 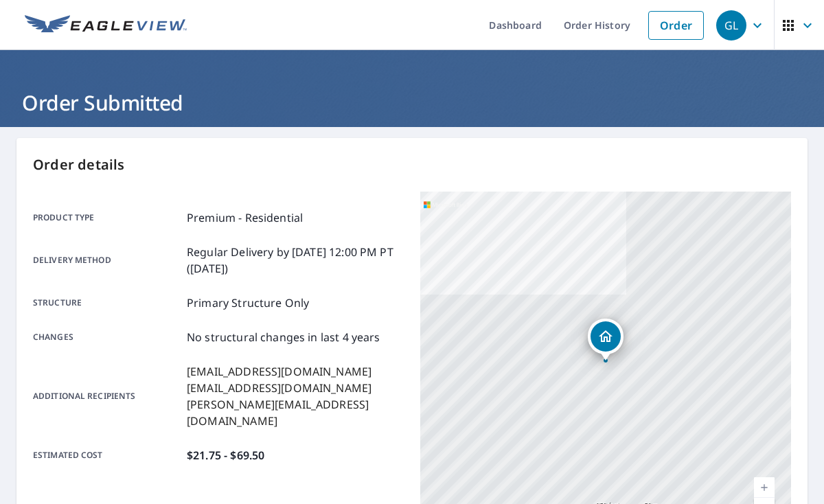 What do you see at coordinates (107, 455) in the screenshot?
I see `p: Estimated cost` at bounding box center [107, 455].